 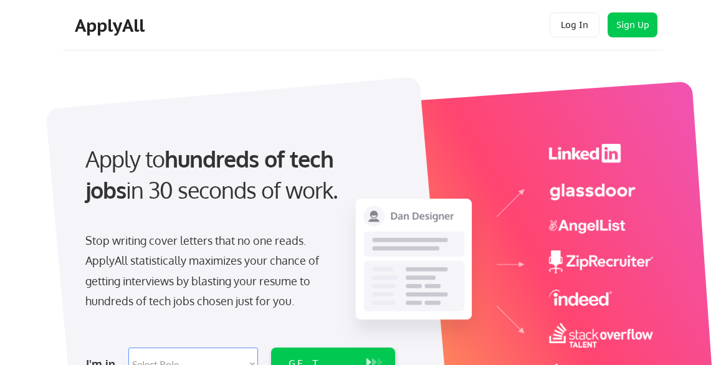 What do you see at coordinates (112, 26) in the screenshot?
I see `div: ApplyAll` at bounding box center [112, 26].